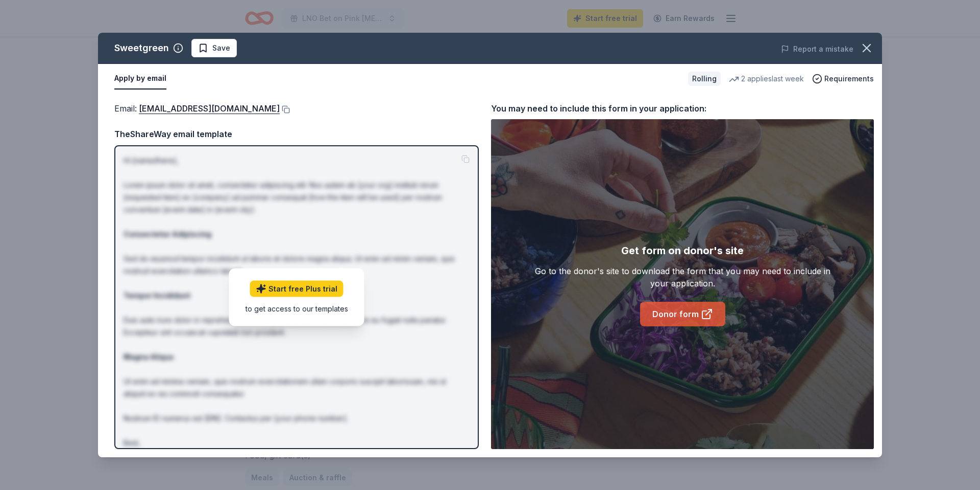 The height and width of the screenshot is (490, 980). Describe the element at coordinates (683, 109) in the screenshot. I see `div: You may need to include this form in your application:` at that location.